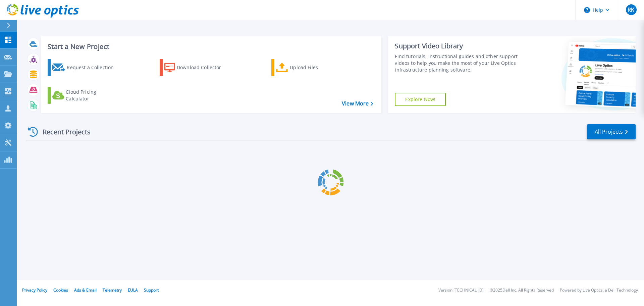  What do you see at coordinates (458, 46) in the screenshot?
I see `div: Support Video Library` at bounding box center [458, 46].